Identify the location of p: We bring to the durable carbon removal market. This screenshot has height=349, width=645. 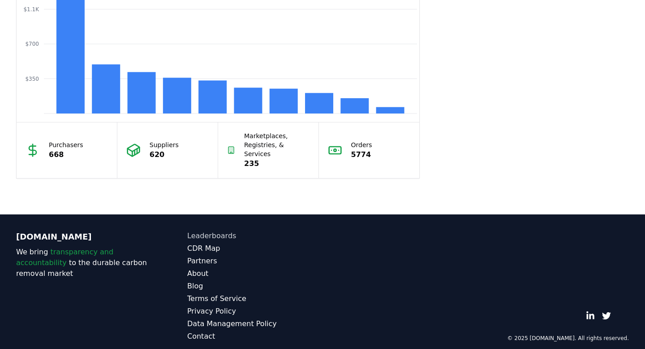
(84, 263).